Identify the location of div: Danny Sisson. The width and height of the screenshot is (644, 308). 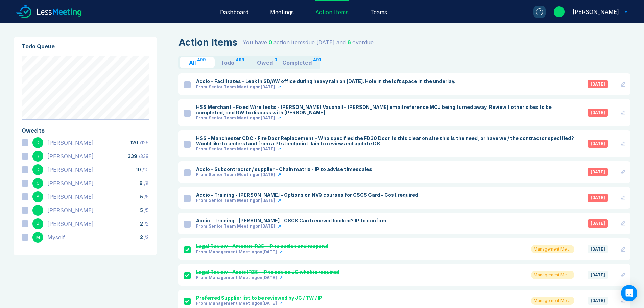
(70, 143).